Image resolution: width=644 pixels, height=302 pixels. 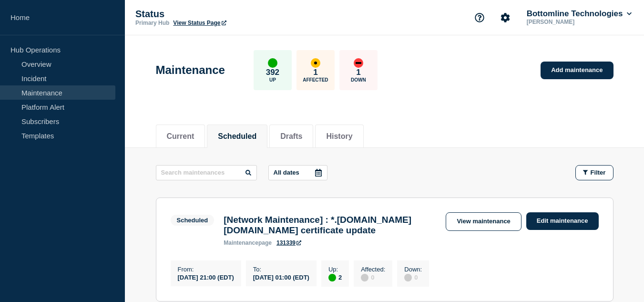 What do you see at coordinates (207, 172) in the screenshot?
I see `input: Search maintenances` at bounding box center [207, 172].